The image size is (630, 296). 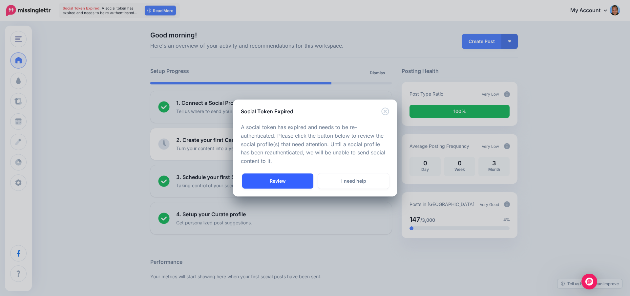 I want to click on h5: Social Token Expired, so click(x=267, y=111).